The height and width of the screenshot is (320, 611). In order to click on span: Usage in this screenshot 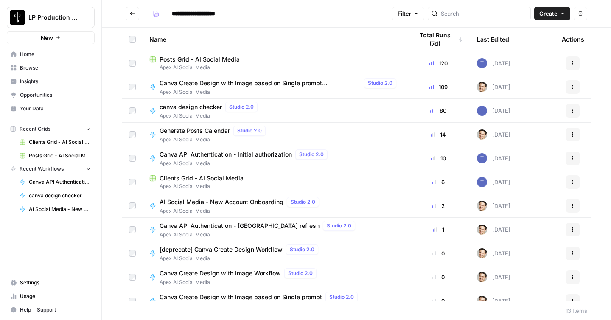, I will do `click(55, 296)`.